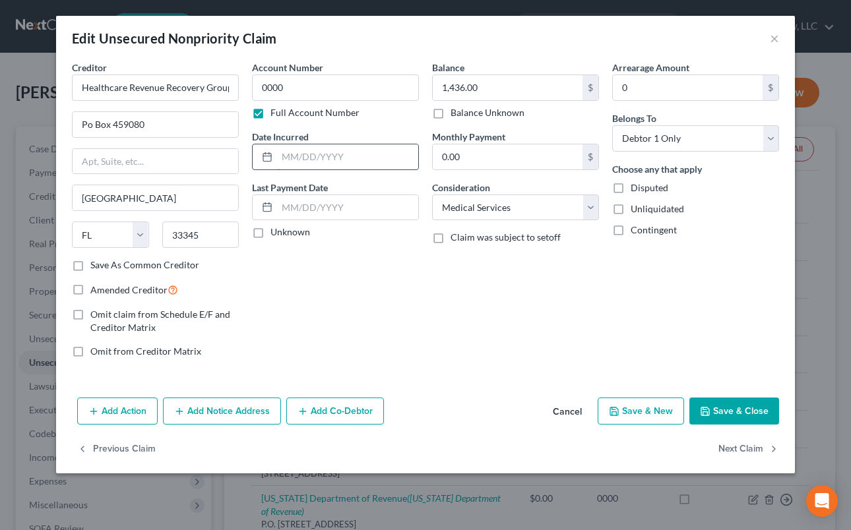  What do you see at coordinates (650, 67) in the screenshot?
I see `label: Arrearage Amount` at bounding box center [650, 67].